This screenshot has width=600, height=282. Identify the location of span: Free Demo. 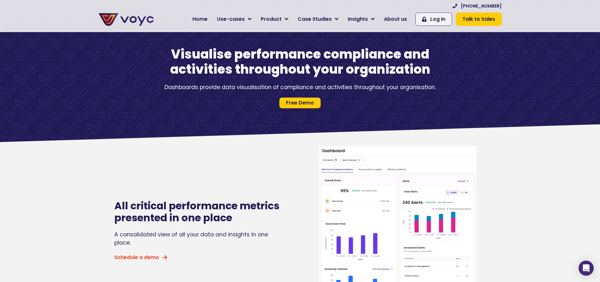
(300, 103).